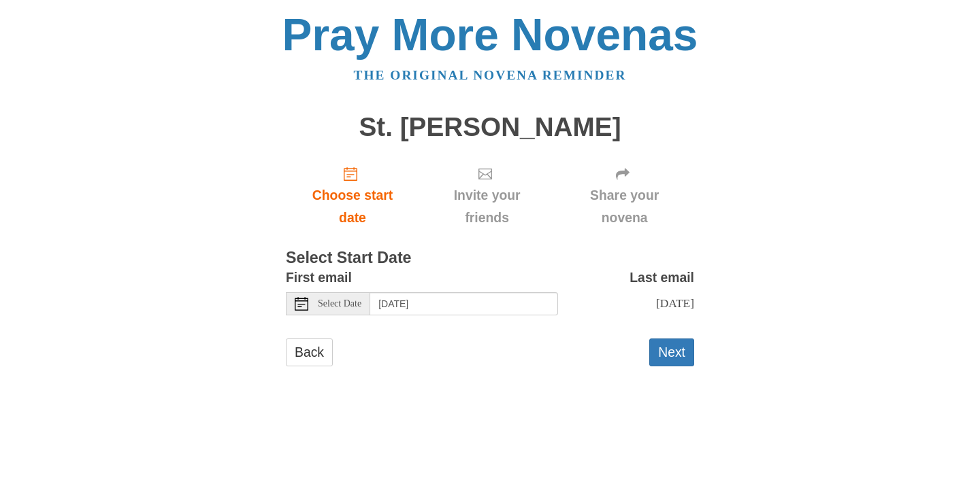 The image size is (980, 490). Describe the element at coordinates (624, 207) in the screenshot. I see `span: Share your novena` at that location.